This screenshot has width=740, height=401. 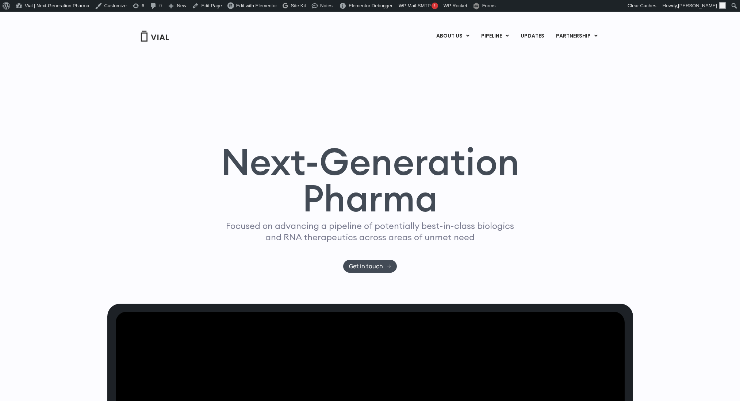 I want to click on img: Vial Logo, so click(x=155, y=36).